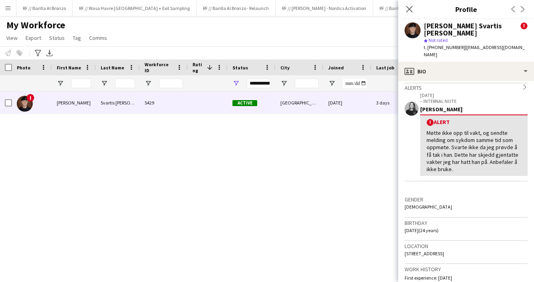 Image resolution: width=534 pixels, height=282 pixels. I want to click on span: Joined, so click(336, 67).